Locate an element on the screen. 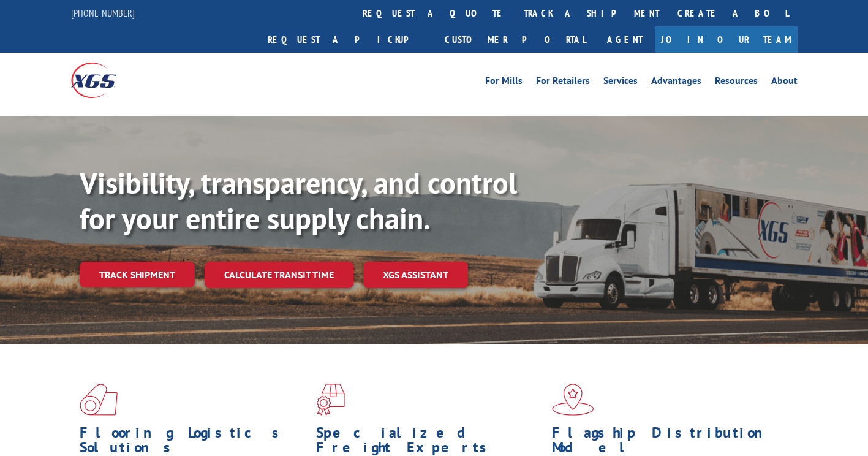  img: xgs-icon-flagship-distribution-model-red is located at coordinates (572, 400).